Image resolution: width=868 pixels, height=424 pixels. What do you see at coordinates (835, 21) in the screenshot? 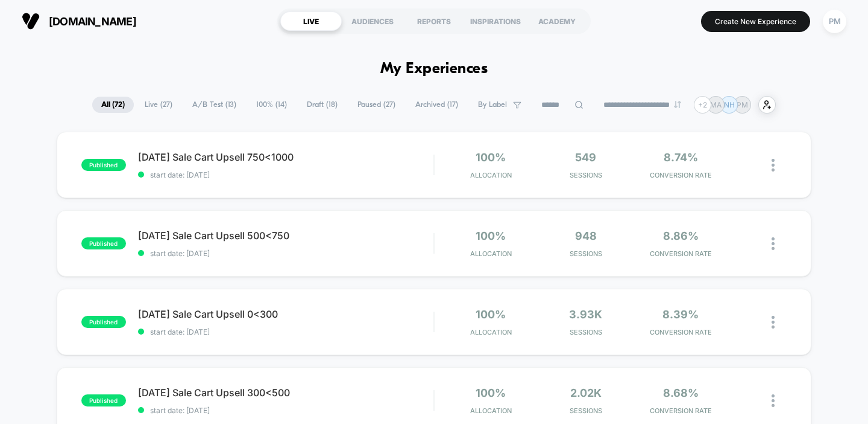
I see `div: PM` at bounding box center [835, 21].